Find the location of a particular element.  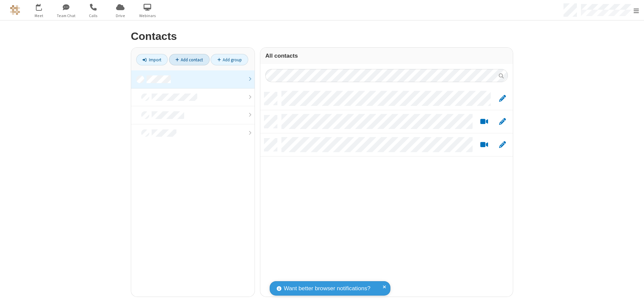

h3: All contacts is located at coordinates (386, 56).